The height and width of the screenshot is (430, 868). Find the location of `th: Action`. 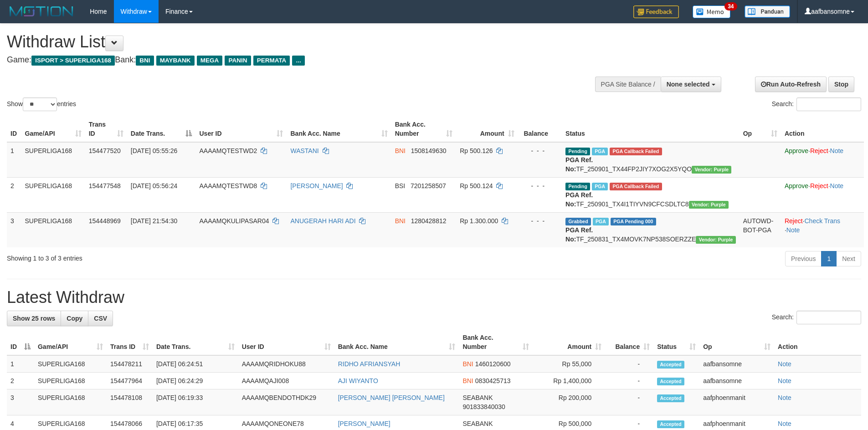

th: Action is located at coordinates (817, 342).